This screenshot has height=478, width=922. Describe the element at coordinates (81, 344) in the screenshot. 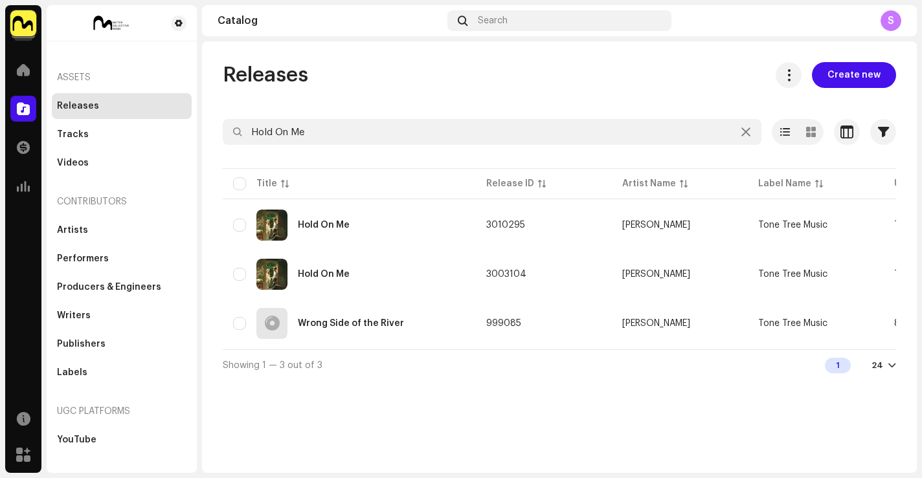

I see `div: Publishers` at that location.